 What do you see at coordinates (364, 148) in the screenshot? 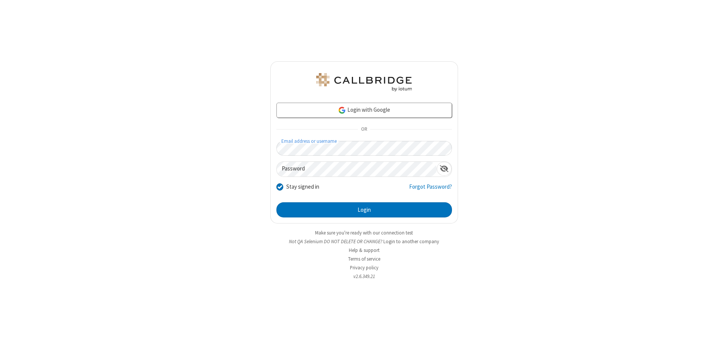
I see `input: Email address or username` at bounding box center [364, 148].